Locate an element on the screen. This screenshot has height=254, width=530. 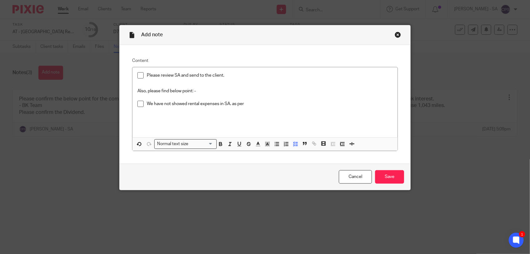
input: Save is located at coordinates (390, 177).